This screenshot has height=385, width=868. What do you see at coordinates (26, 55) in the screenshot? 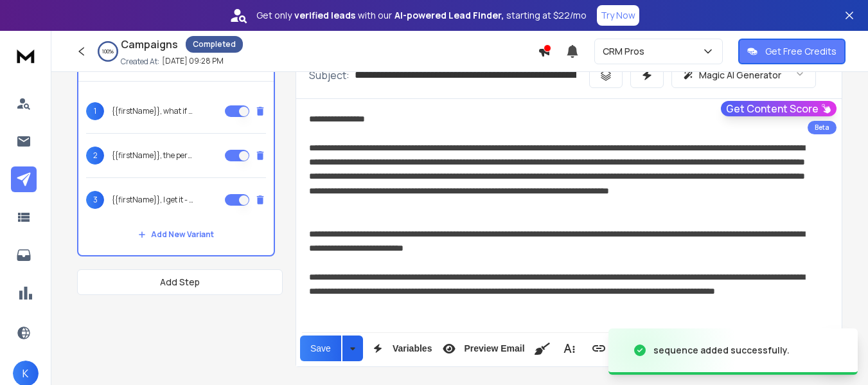
I see `img: logo` at bounding box center [26, 55].